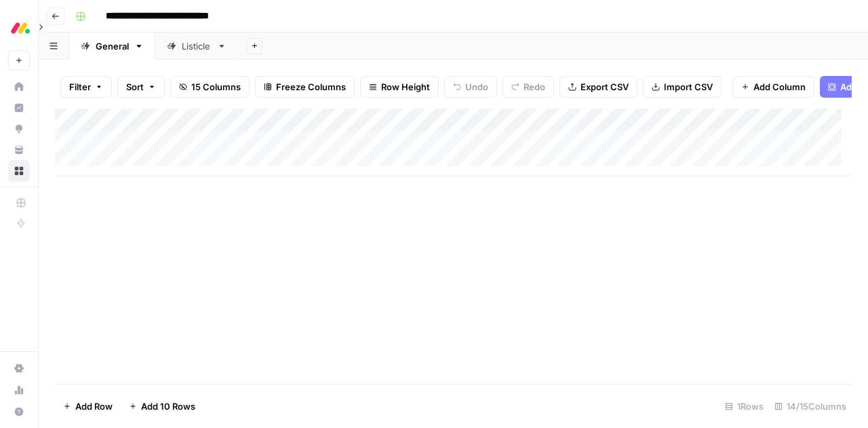 The height and width of the screenshot is (428, 868). I want to click on a: Your Data, so click(19, 150).